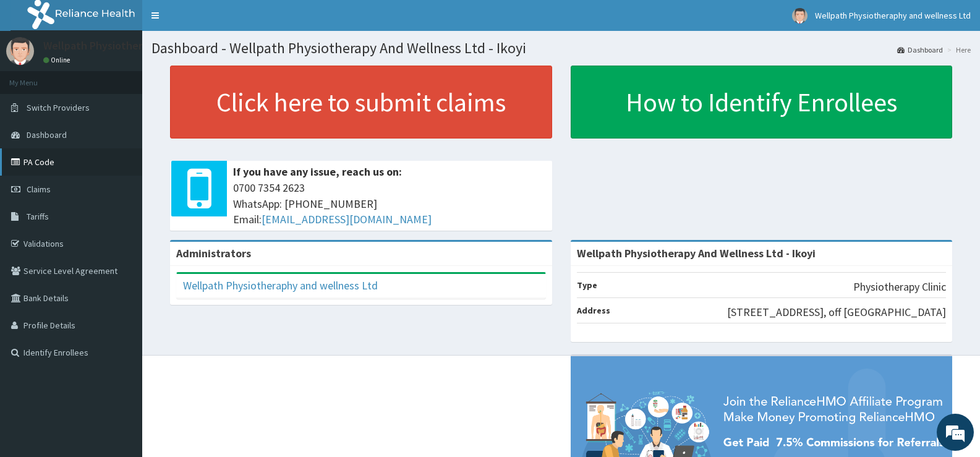 The image size is (980, 457). Describe the element at coordinates (361, 102) in the screenshot. I see `a: Click here to submit claims` at that location.